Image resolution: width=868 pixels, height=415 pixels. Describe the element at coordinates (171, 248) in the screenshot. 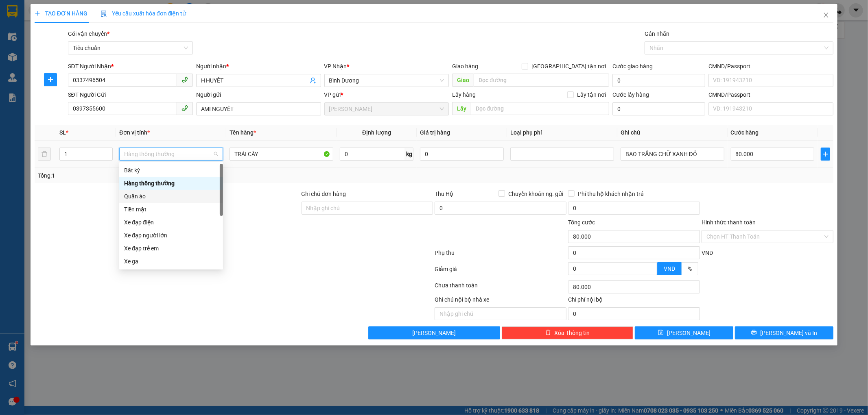

I see `div: Xe đạp trẻ em` at that location.